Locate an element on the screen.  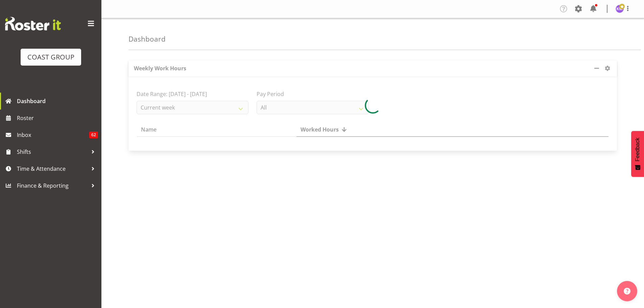
span: Shifts is located at coordinates (52, 152).